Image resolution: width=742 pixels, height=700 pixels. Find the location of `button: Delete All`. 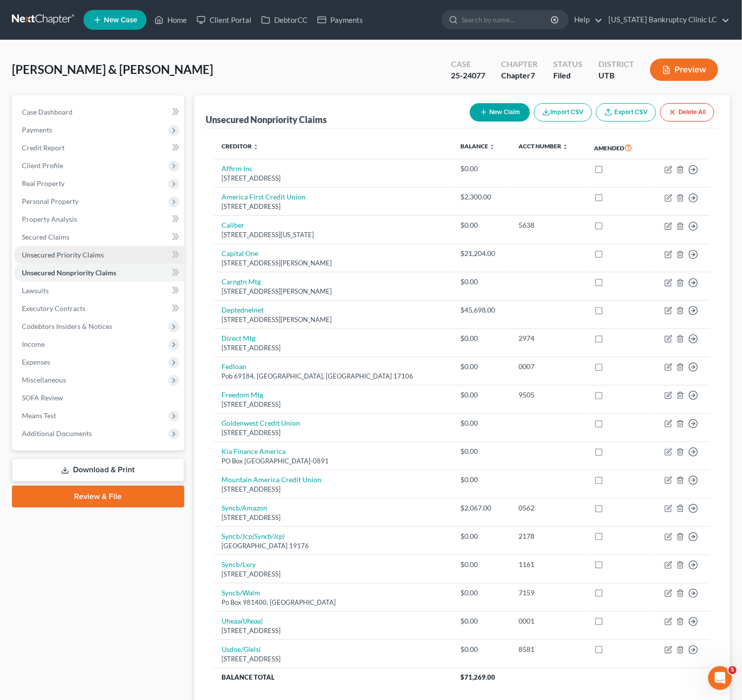

button: Delete All is located at coordinates (686, 112).